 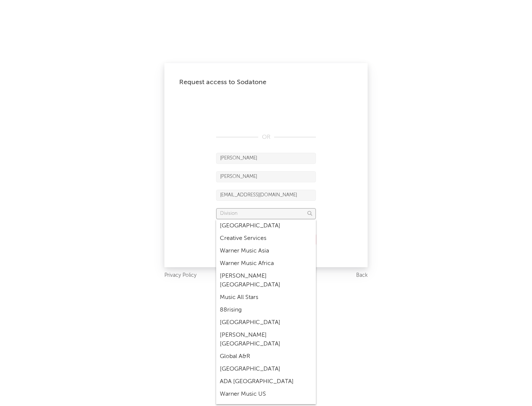 What do you see at coordinates (266, 357) in the screenshot?
I see `div: Global A&R` at bounding box center [266, 357].